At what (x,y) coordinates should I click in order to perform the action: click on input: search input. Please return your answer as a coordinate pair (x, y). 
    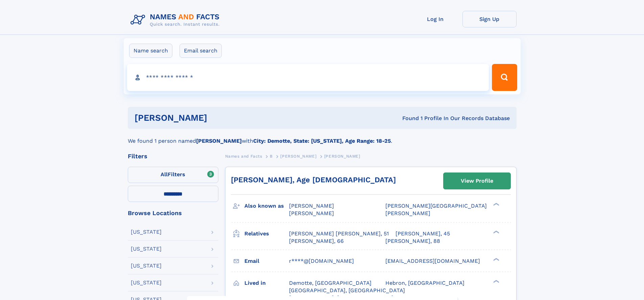
    Looking at the image, I should click on (309, 78).